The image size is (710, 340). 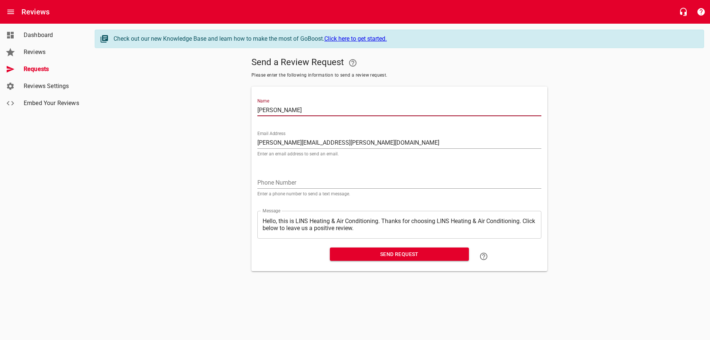 I want to click on a: Your Google or Facebook account must be connected to "Send a Review Request", so click(x=353, y=63).